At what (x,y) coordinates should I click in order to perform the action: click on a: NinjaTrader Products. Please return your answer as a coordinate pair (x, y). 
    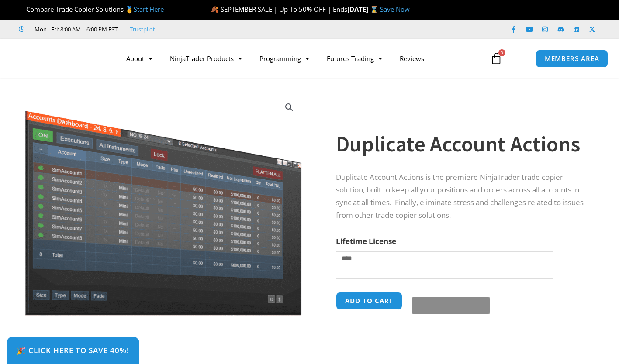
    Looking at the image, I should click on (205, 58).